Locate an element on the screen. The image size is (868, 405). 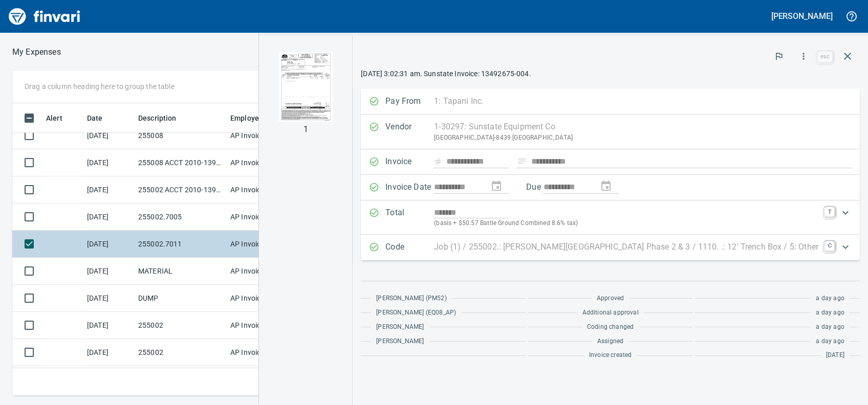
button: More is located at coordinates (803, 56).